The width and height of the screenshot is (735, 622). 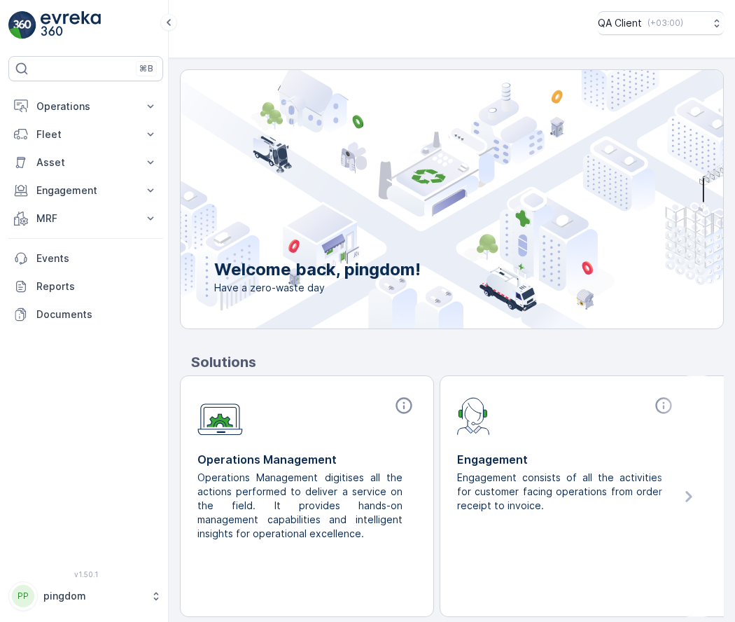 What do you see at coordinates (93, 596) in the screenshot?
I see `p: pingdom` at bounding box center [93, 596].